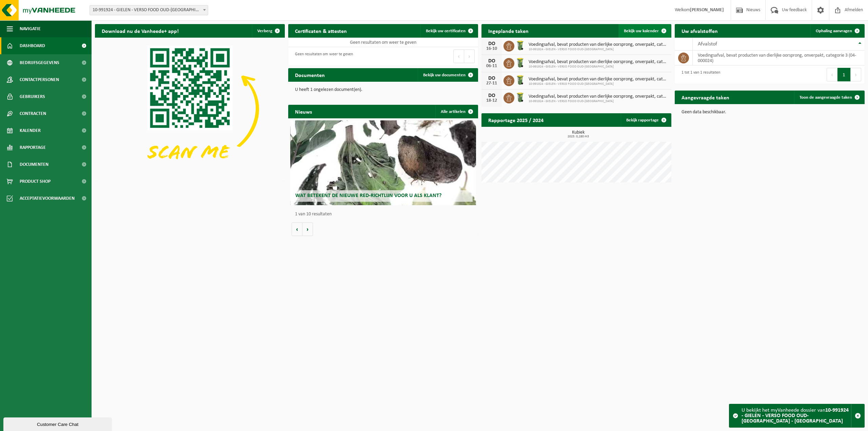 This screenshot has width=868, height=431. I want to click on div: 27-11, so click(492, 83).